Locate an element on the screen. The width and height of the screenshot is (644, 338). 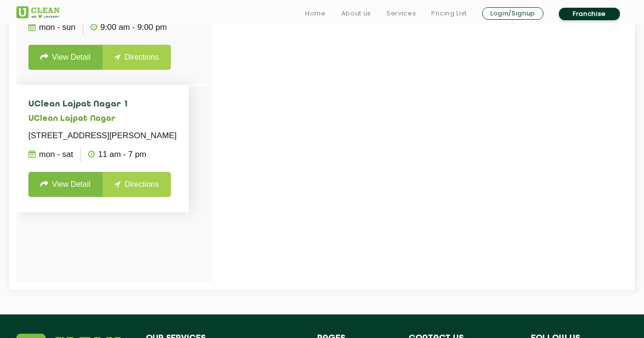
p: Mon - Sat is located at coordinates (51, 154).